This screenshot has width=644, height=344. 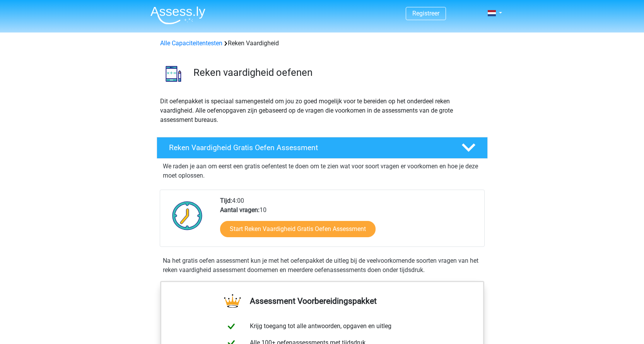 What do you see at coordinates (191, 43) in the screenshot?
I see `a: Alle Capaciteitentesten` at bounding box center [191, 43].